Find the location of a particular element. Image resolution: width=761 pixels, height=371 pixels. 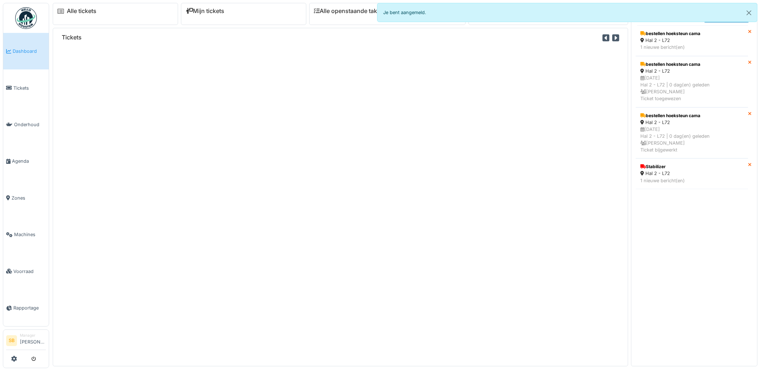

h6: Tickets is located at coordinates (72, 37).